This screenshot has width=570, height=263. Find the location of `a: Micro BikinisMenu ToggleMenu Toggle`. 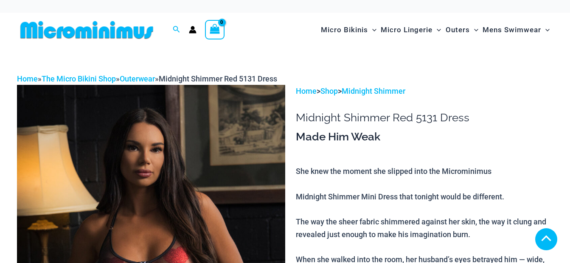

a: Micro BikinisMenu ToggleMenu Toggle is located at coordinates (348, 30).